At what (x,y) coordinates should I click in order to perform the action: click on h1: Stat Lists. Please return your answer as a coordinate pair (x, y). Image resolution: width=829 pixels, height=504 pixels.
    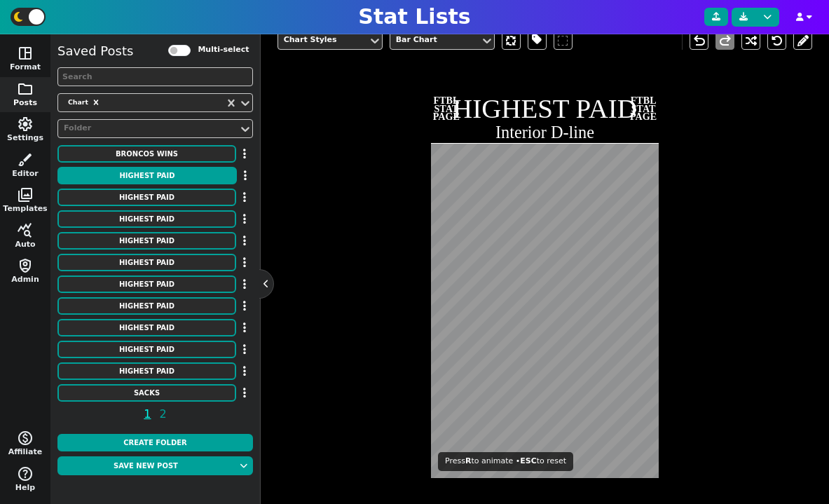
    Looking at the image, I should click on (414, 17).